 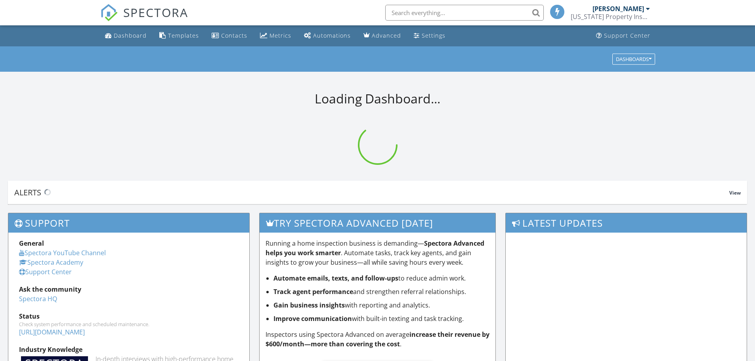 What do you see at coordinates (626, 223) in the screenshot?
I see `h3: Latest Updates` at bounding box center [626, 223].